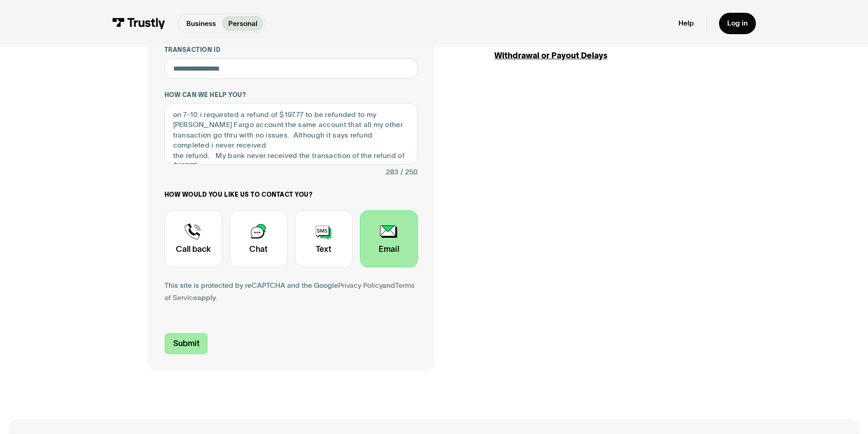  Describe the element at coordinates (201, 24) in the screenshot. I see `p: Business` at that location.